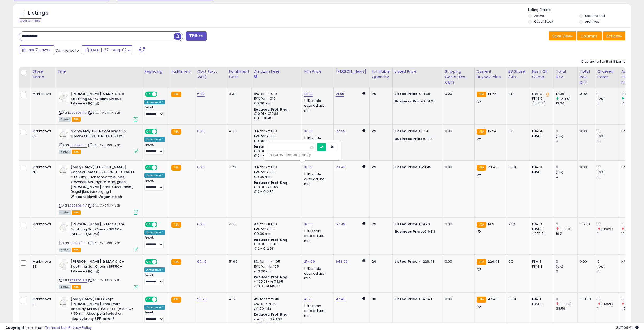  I want to click on div: FBA: 1, so click(541, 261).